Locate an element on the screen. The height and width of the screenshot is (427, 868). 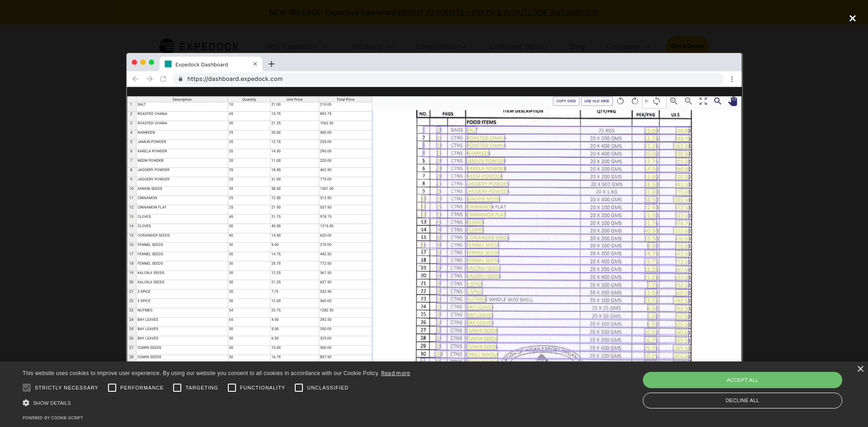
div: チャットウィジェット is located at coordinates (845, 405).